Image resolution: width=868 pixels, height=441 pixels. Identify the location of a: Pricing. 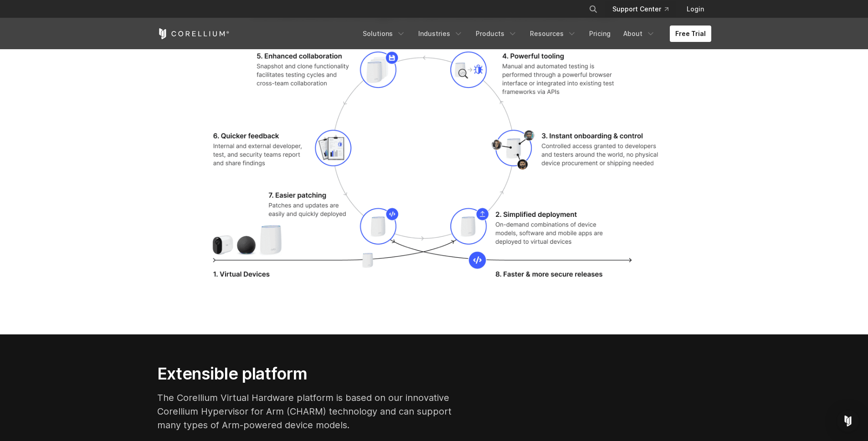
(599, 34).